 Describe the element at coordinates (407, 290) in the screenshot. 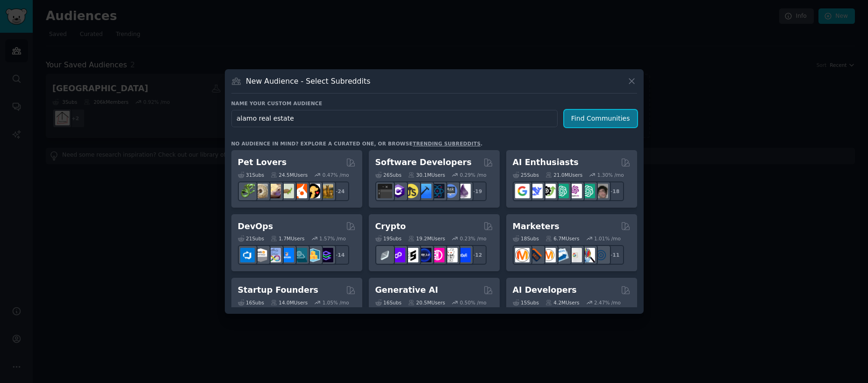

I see `h2: Generative AI` at that location.